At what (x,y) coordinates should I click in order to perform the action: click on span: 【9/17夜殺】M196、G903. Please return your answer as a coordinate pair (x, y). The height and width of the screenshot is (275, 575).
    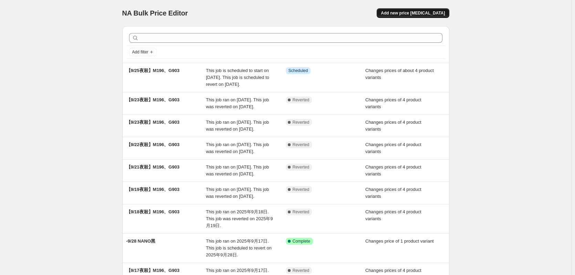
    Looking at the image, I should click on (153, 270).